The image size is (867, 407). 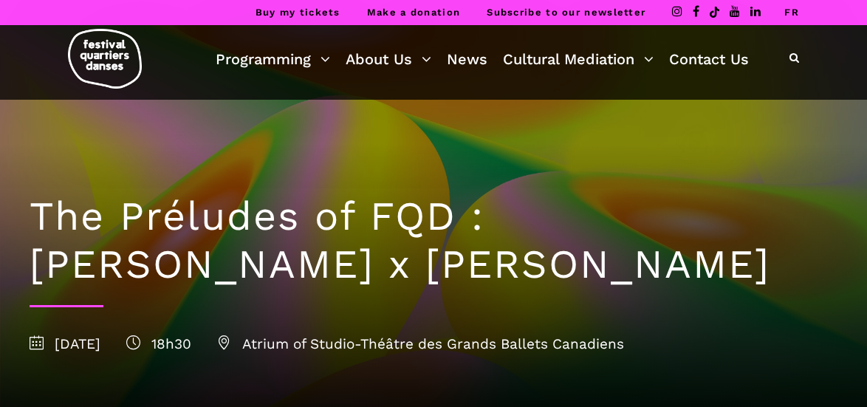 What do you see at coordinates (273, 59) in the screenshot?
I see `a: Programming` at bounding box center [273, 59].